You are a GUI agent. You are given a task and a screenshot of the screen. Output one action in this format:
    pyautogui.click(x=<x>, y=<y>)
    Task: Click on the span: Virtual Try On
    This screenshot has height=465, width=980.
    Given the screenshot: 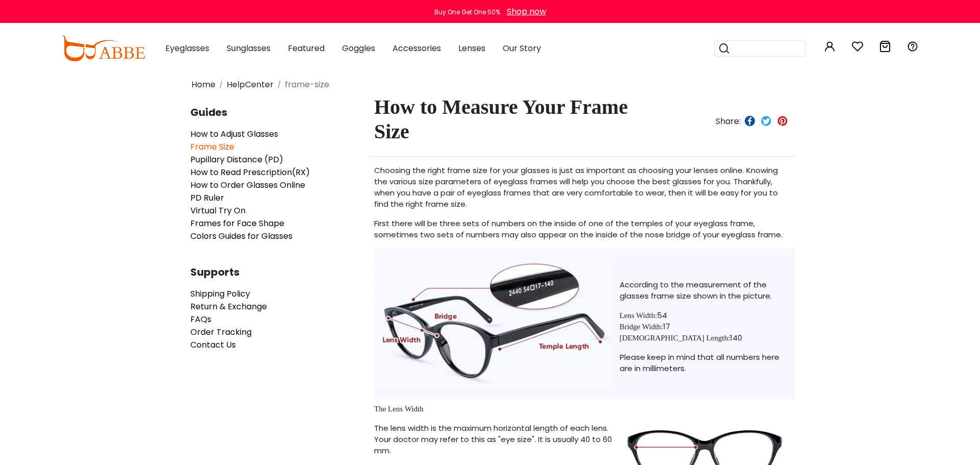 What is the action you would take?
    pyautogui.click(x=218, y=210)
    